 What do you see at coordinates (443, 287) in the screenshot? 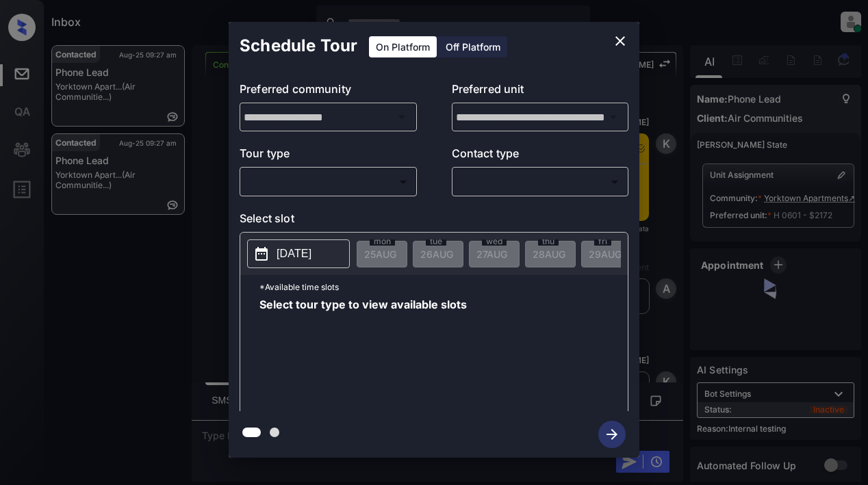
I see `p: *Available time slots` at bounding box center [443, 287].